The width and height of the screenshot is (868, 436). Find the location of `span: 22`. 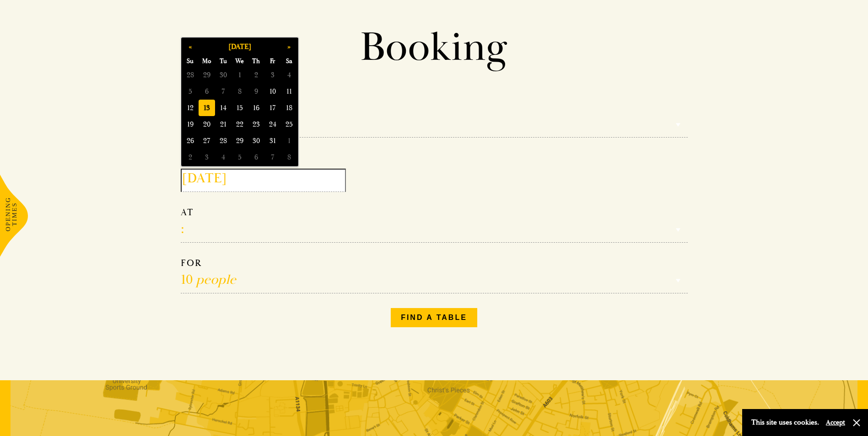

span: 22 is located at coordinates (240, 124).